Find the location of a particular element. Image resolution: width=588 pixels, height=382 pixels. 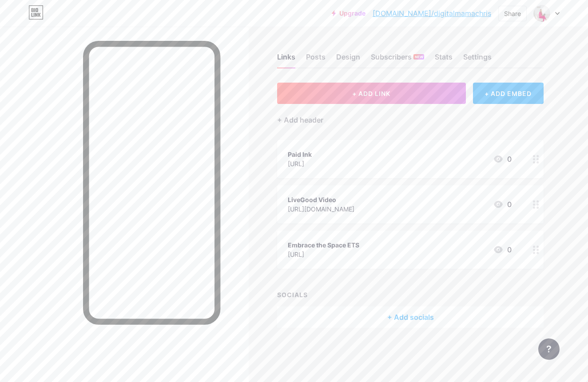

span: + ADD LINK is located at coordinates (371, 93).